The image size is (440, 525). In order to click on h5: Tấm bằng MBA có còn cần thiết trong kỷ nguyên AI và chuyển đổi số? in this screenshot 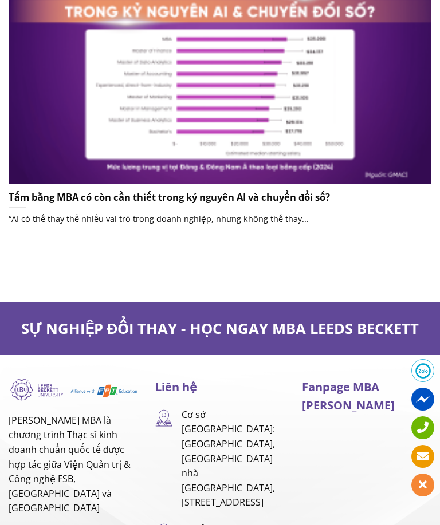, I will do `click(220, 197)`.